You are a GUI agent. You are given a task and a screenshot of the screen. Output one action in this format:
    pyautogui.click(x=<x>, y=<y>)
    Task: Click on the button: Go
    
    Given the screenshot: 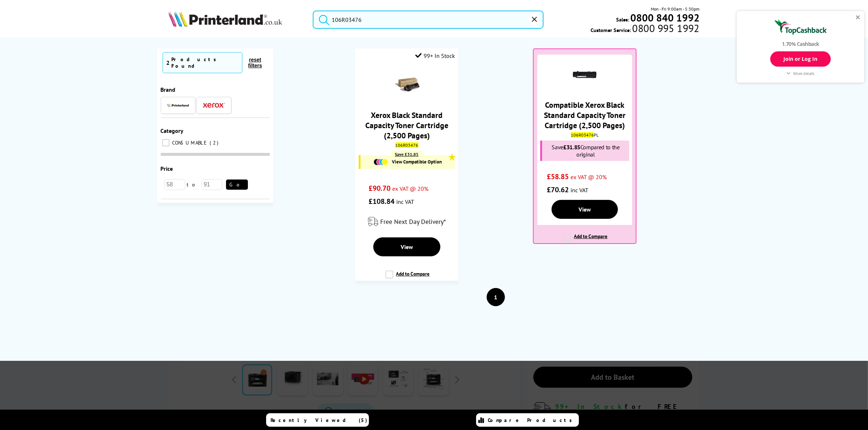 What is the action you would take?
    pyautogui.click(x=237, y=184)
    